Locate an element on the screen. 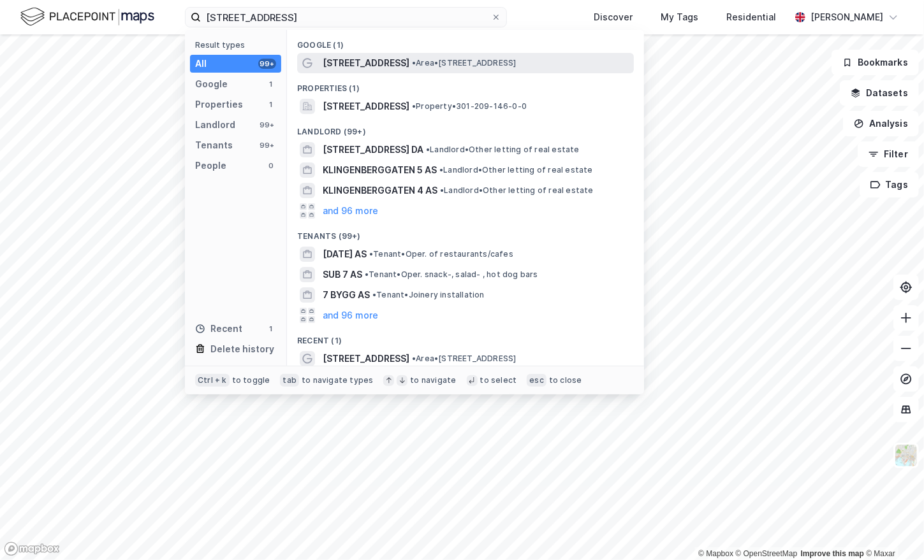 The image size is (924, 560). div: Landlord is located at coordinates (215, 125).